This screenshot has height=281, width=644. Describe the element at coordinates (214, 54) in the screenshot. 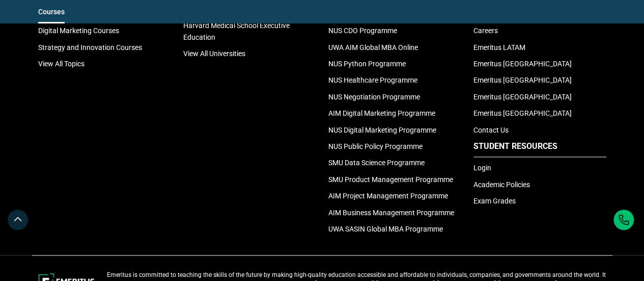

I see `a: View All Universities` at that location.